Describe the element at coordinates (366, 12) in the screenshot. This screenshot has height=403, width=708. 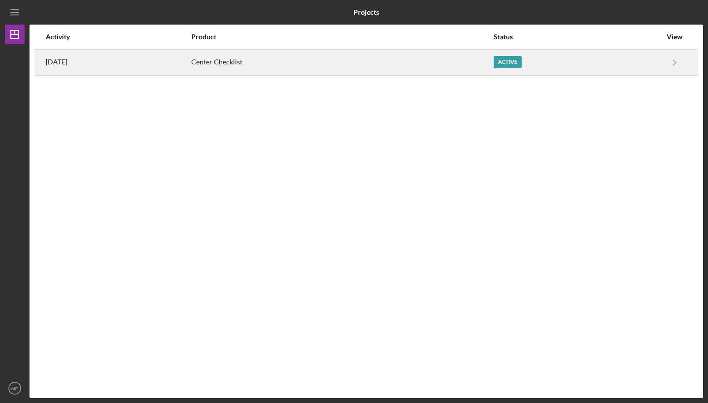
I see `b: Projects` at that location.